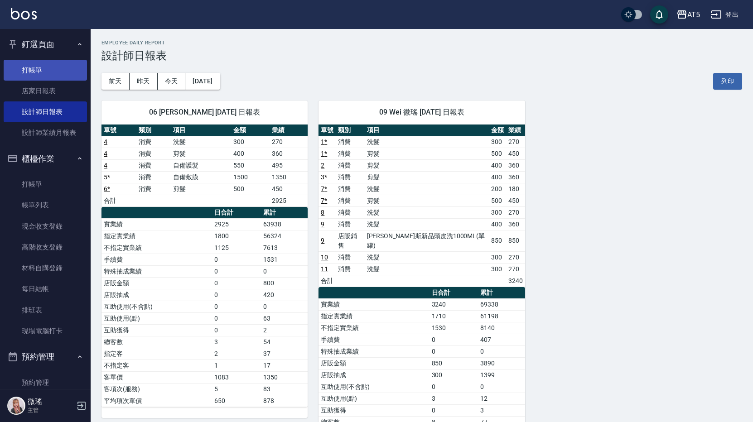 The width and height of the screenshot is (753, 422). I want to click on td: 800, so click(284, 283).